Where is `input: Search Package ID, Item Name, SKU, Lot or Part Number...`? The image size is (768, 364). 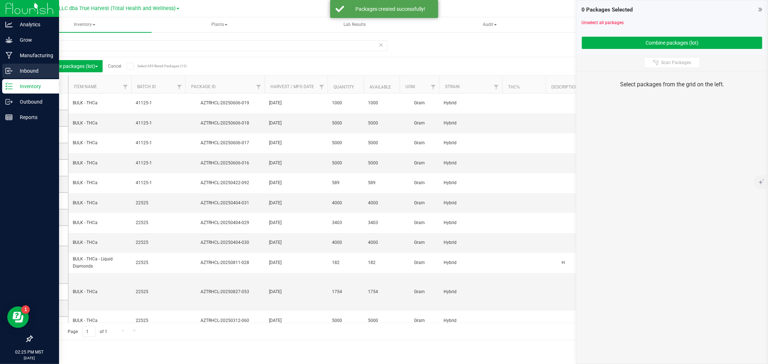 input: Search Package ID, Item Name, SKU, Lot or Part Number... is located at coordinates (210, 46).